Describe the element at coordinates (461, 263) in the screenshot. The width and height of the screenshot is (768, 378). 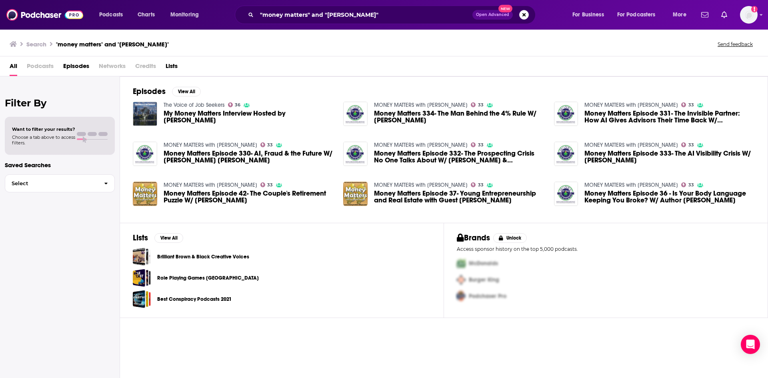
I see `img: First Pro Logo` at that location.